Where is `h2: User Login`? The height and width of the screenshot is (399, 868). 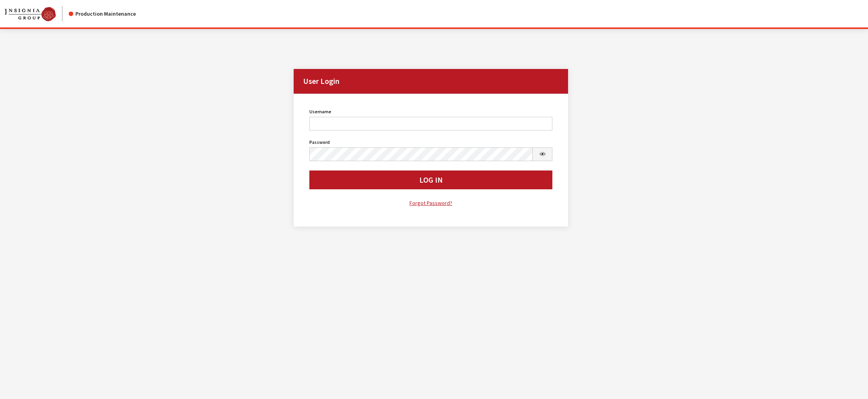
h2: User Login is located at coordinates (431, 81).